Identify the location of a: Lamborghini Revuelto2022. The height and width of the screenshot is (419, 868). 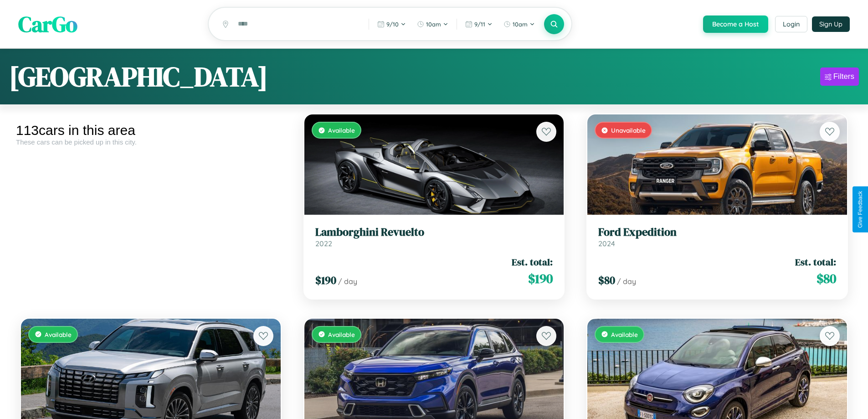
(434, 236).